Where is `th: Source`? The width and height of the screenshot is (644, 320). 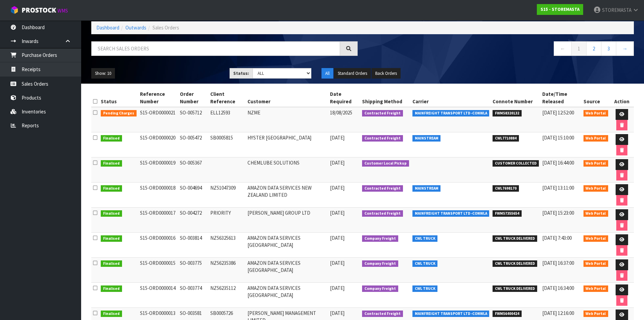
th: Source is located at coordinates (597, 98).